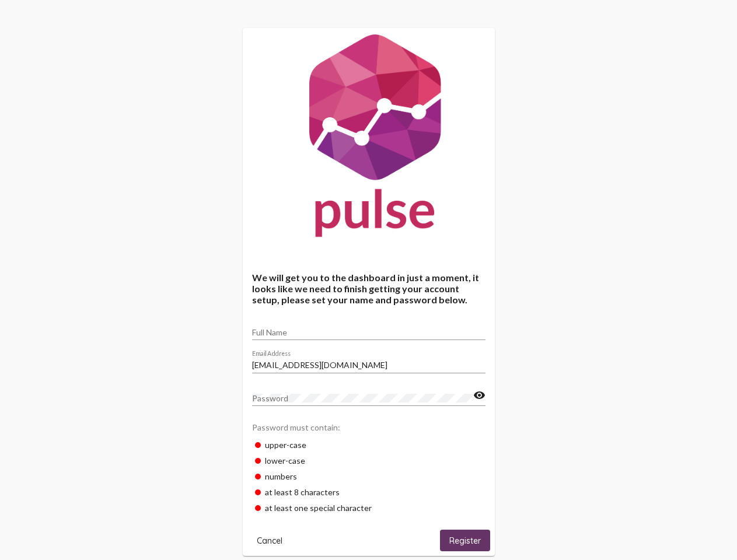 Image resolution: width=737 pixels, height=560 pixels. I want to click on button: Cancel, so click(270, 540).